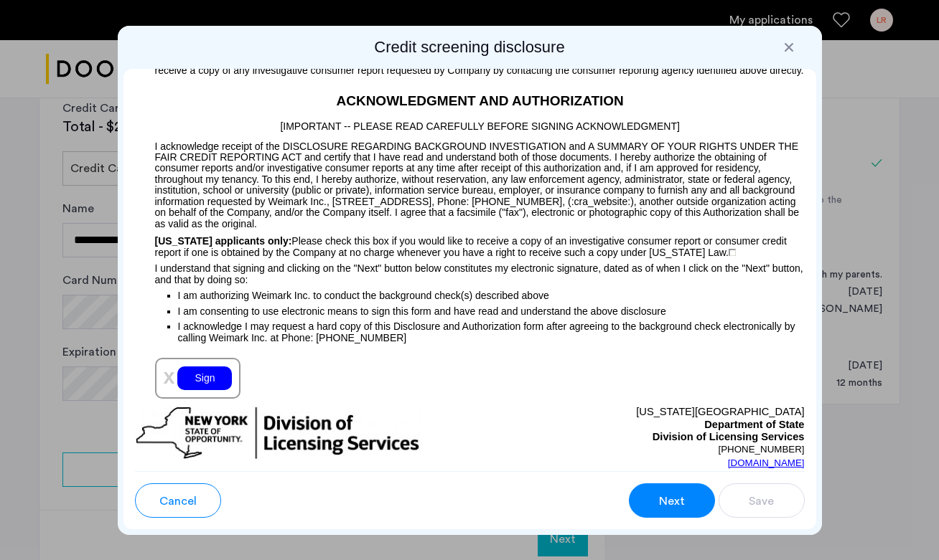 This screenshot has width=939, height=560. I want to click on p: I am consenting to use electronic means to sign this form and have read and understand the above ..., so click(491, 311).